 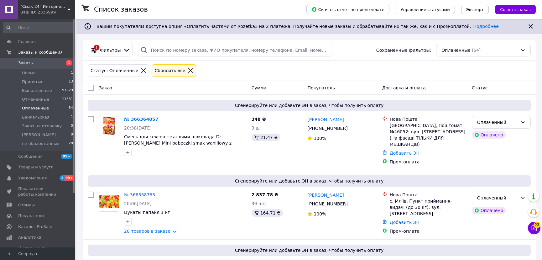 What do you see at coordinates (38, 28) in the screenshot?
I see `input: Поиск` at bounding box center [38, 28].